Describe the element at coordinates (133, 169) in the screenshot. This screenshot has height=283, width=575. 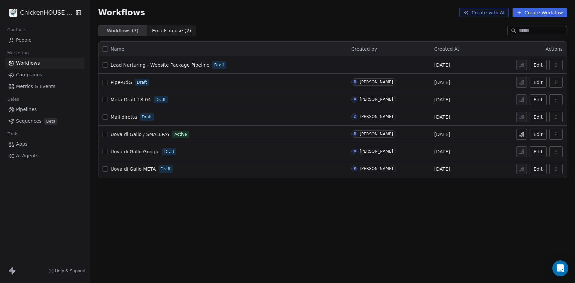
I see `span: Uova di Gallo META` at that location.